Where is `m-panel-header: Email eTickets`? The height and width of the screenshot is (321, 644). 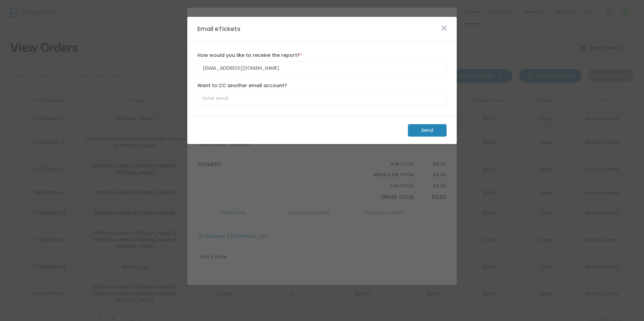
m-panel-header: Email eTickets is located at coordinates (322, 29).